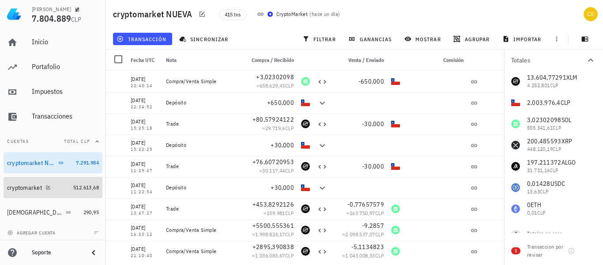 Image resolution: width=603 pixels, height=265 pixels. What do you see at coordinates (87, 162) in the screenshot?
I see `span: 7.291.984` at bounding box center [87, 162].